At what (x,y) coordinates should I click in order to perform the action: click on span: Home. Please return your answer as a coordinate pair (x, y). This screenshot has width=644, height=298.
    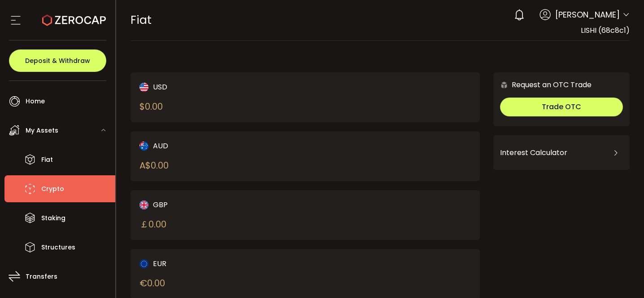
    Looking at the image, I should click on (35, 101).